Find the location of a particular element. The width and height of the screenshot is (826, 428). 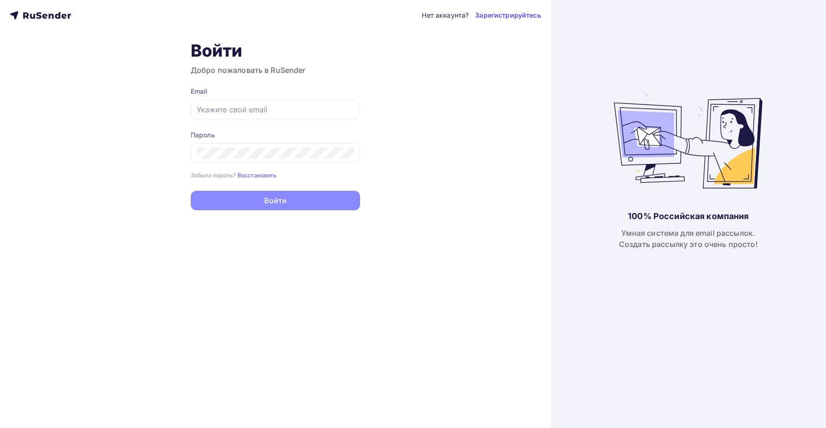

input: Укажите свой email is located at coordinates (275, 110).